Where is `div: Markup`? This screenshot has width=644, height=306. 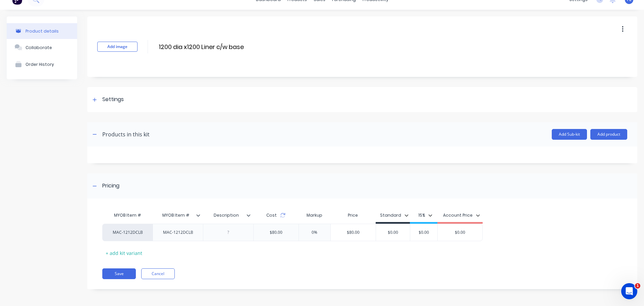
div: Markup is located at coordinates (315, 215).